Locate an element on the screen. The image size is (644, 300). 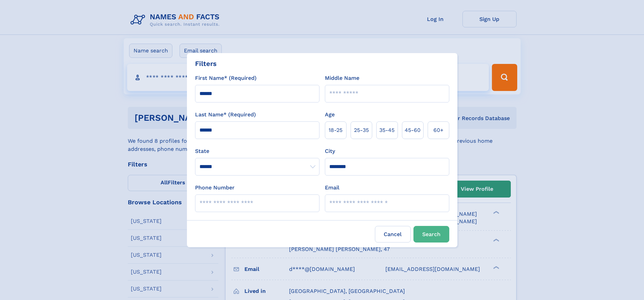
label: Middle Name is located at coordinates (342, 78).